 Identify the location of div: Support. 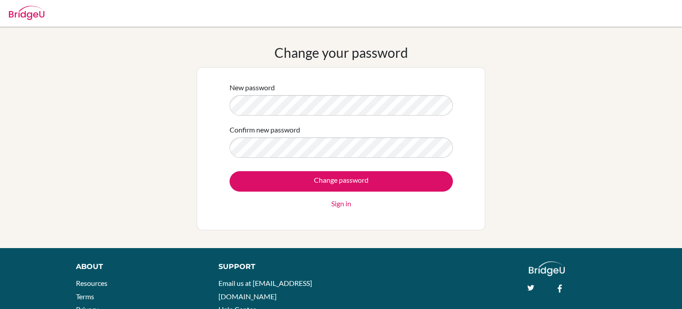
(275, 266).